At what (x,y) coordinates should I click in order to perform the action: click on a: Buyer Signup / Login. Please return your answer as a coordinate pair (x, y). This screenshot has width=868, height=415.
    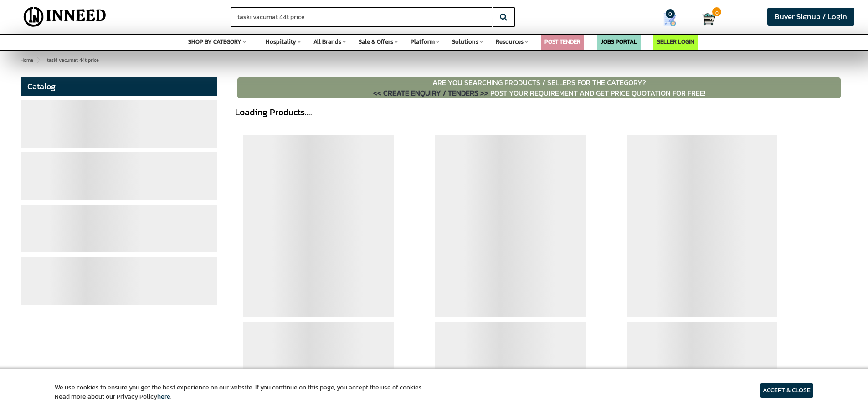
    Looking at the image, I should click on (811, 16).